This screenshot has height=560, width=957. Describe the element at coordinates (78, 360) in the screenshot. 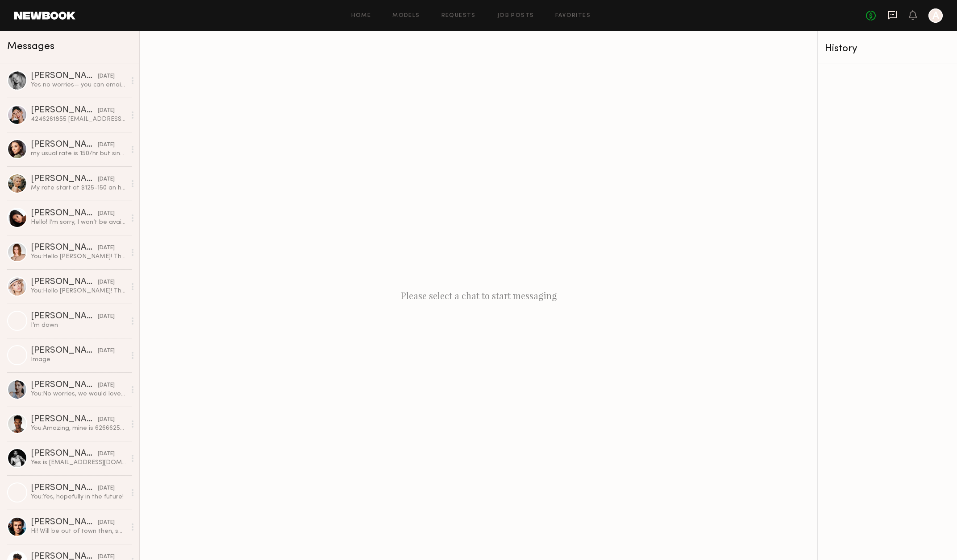

I see `div: Image` at that location.